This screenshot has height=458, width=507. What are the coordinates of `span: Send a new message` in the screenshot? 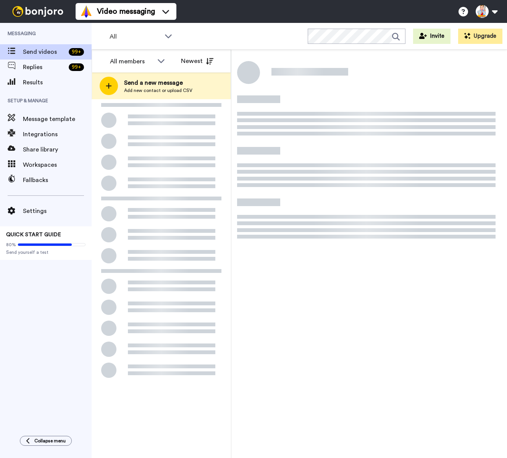 It's located at (158, 83).